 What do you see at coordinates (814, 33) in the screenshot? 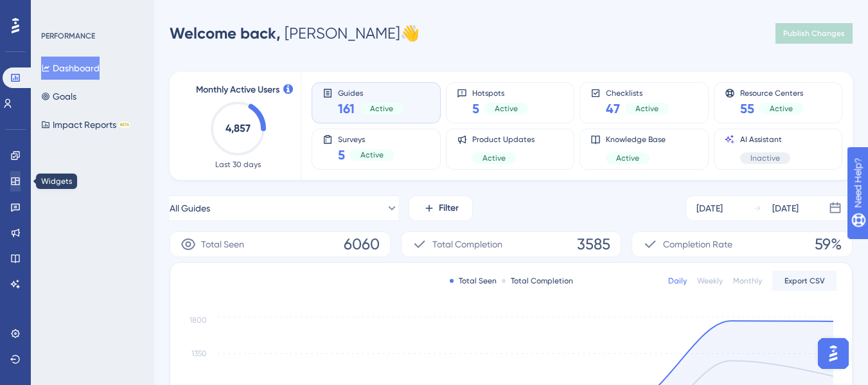
I see `button: Publish Changes` at bounding box center [814, 33].